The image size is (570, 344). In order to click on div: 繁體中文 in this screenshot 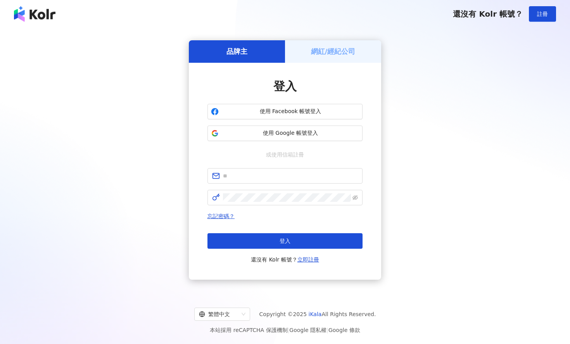, I will do `click(219, 315)`.